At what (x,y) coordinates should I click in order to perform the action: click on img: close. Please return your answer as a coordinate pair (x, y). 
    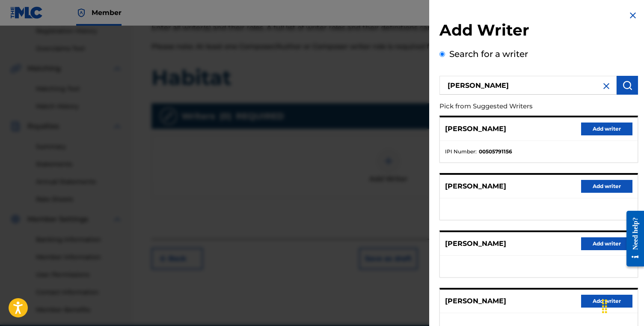
    Looking at the image, I should click on (606, 86).